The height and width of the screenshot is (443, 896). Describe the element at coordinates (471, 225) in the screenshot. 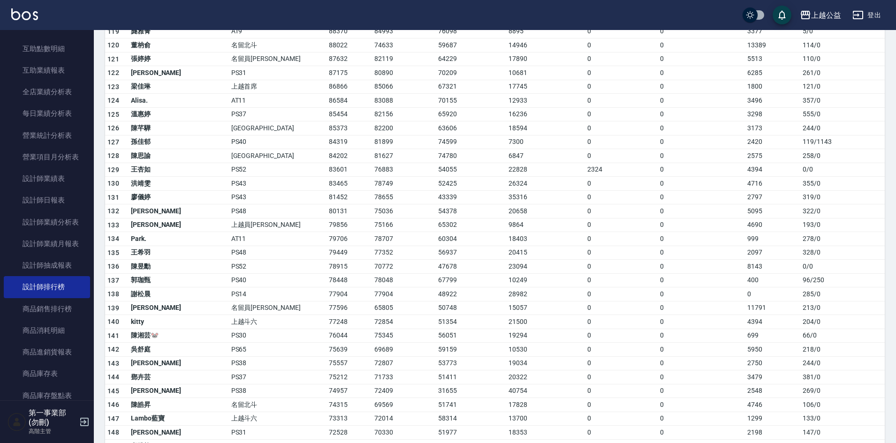

I see `td: 65302` at that location.